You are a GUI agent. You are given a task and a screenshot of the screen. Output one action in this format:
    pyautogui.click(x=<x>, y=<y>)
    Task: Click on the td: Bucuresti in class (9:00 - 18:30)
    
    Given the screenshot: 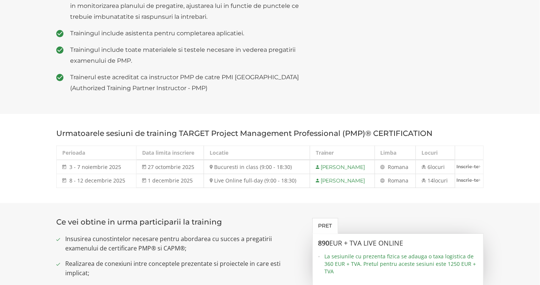 What is the action you would take?
    pyautogui.click(x=257, y=167)
    